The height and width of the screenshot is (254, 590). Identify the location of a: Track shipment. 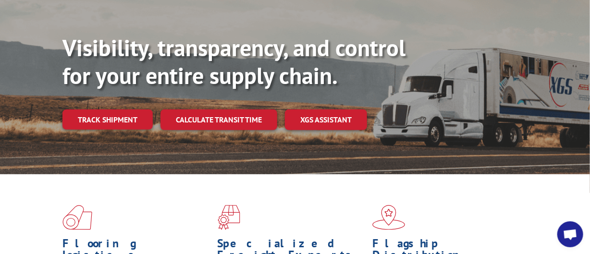
(108, 120).